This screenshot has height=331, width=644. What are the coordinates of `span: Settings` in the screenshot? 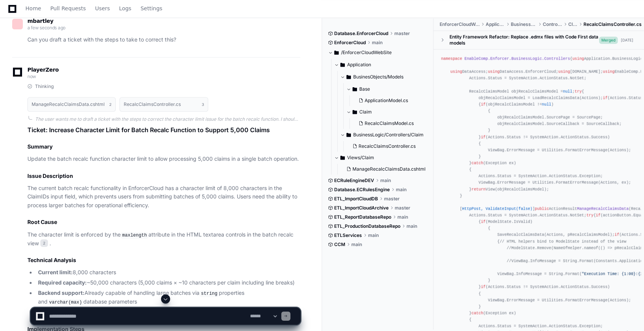 It's located at (151, 8).